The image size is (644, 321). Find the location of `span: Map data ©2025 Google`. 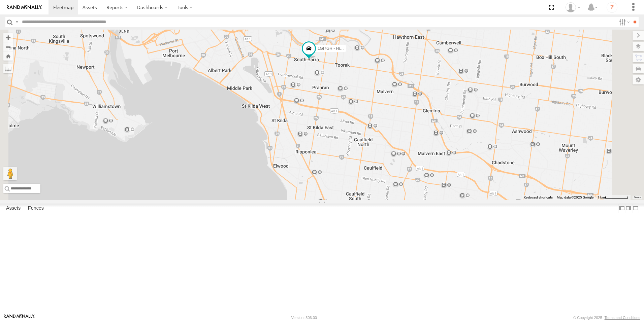

span: Map data ©2025 Google is located at coordinates (575, 197).